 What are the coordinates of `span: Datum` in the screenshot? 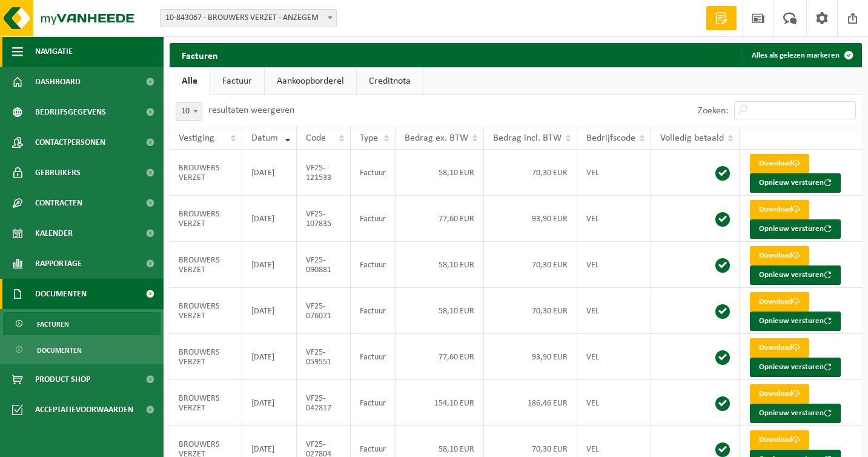 It's located at (265, 138).